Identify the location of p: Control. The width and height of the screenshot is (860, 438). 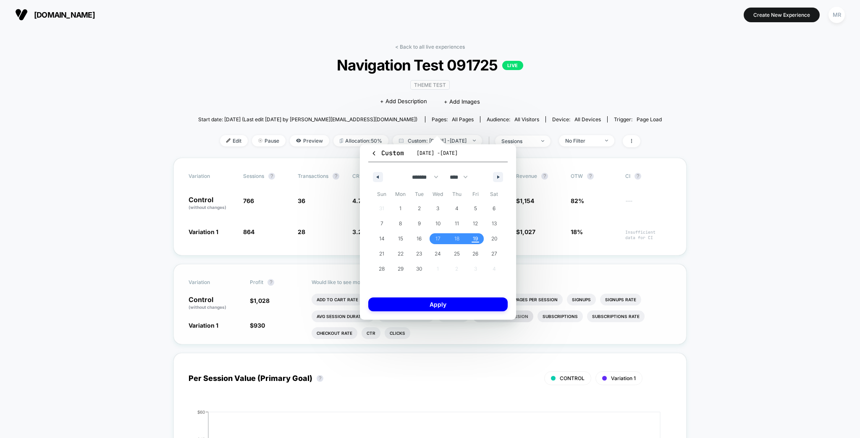
(212, 204).